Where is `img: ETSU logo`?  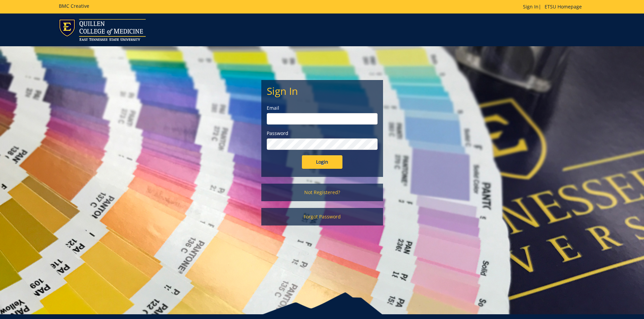 img: ETSU logo is located at coordinates (102, 30).